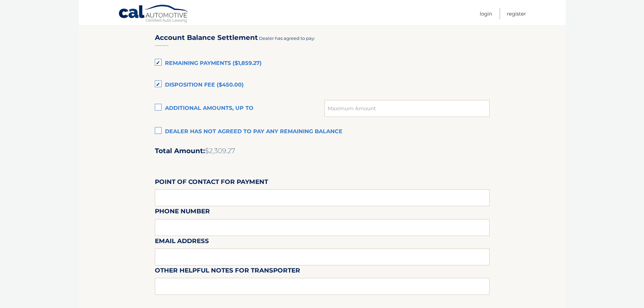 The image size is (644, 308). What do you see at coordinates (322, 132) in the screenshot?
I see `label: Dealer has not agreed to pay any remaining balance` at bounding box center [322, 132].